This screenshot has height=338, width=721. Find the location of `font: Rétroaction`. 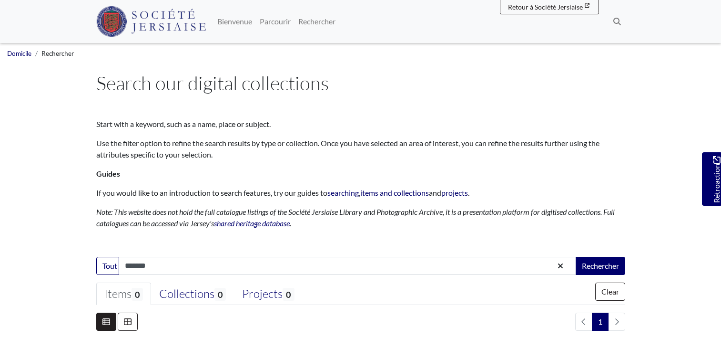

font: Rétroaction is located at coordinates (716, 183).